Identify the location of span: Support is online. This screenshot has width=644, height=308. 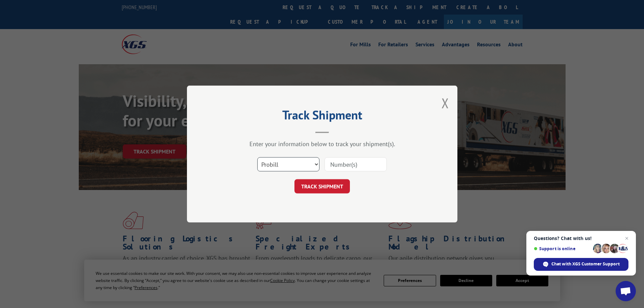
(562, 248).